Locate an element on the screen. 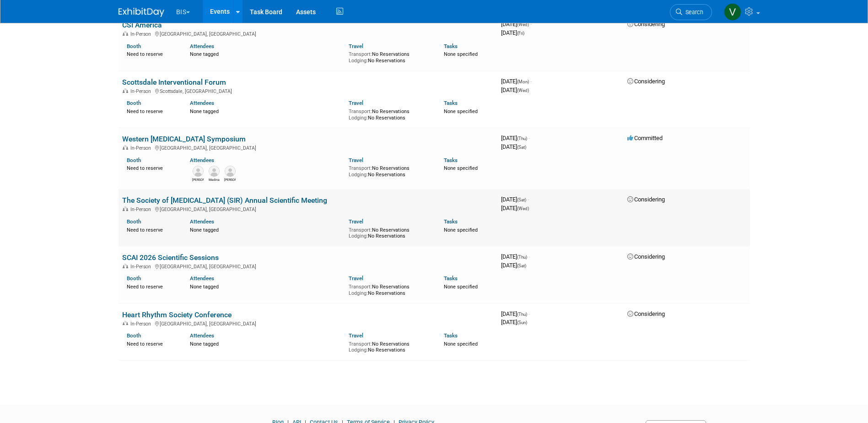 The image size is (868, 423). a: Search is located at coordinates (691, 12).